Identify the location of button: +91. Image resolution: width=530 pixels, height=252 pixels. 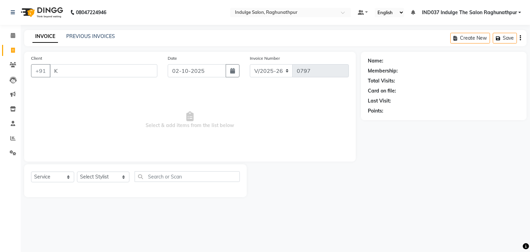
(41, 71).